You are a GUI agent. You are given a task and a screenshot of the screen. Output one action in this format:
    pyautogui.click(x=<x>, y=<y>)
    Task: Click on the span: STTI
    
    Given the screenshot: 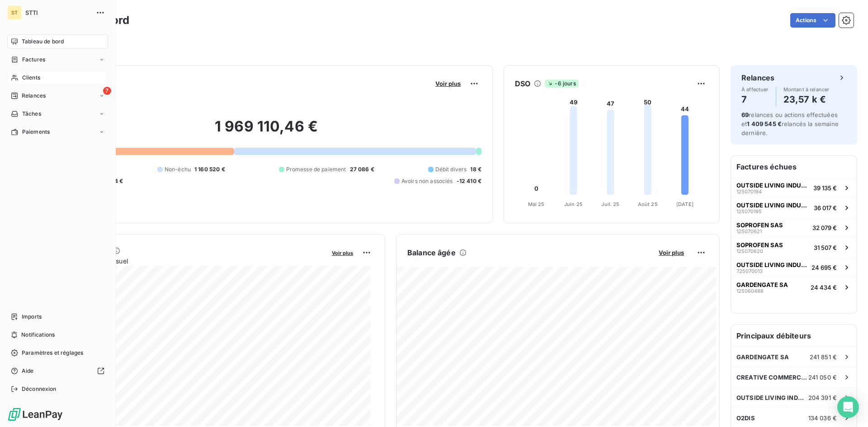 What is the action you would take?
    pyautogui.click(x=58, y=12)
    